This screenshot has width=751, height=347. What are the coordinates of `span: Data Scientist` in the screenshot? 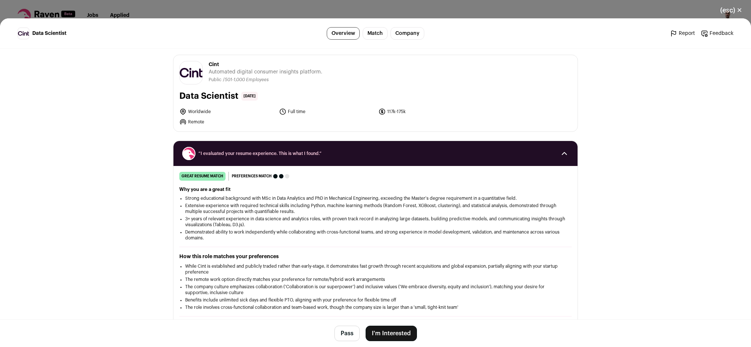 It's located at (49, 33).